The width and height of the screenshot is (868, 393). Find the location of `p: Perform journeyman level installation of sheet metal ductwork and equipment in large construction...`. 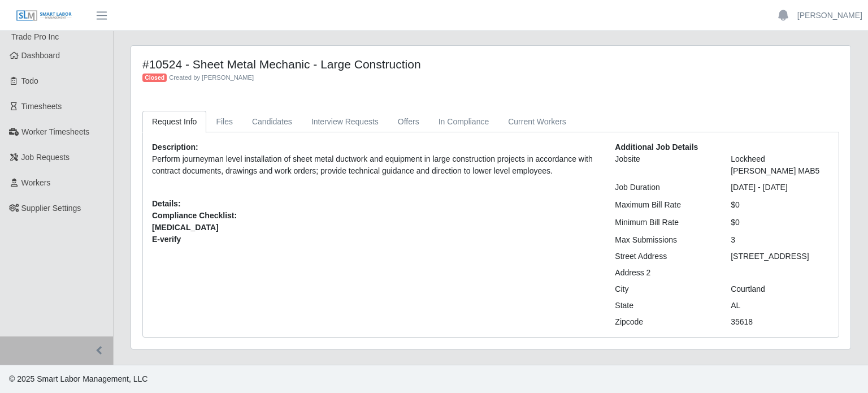

p: Perform journeyman level installation of sheet metal ductwork and equipment in large construction... is located at coordinates (374, 165).